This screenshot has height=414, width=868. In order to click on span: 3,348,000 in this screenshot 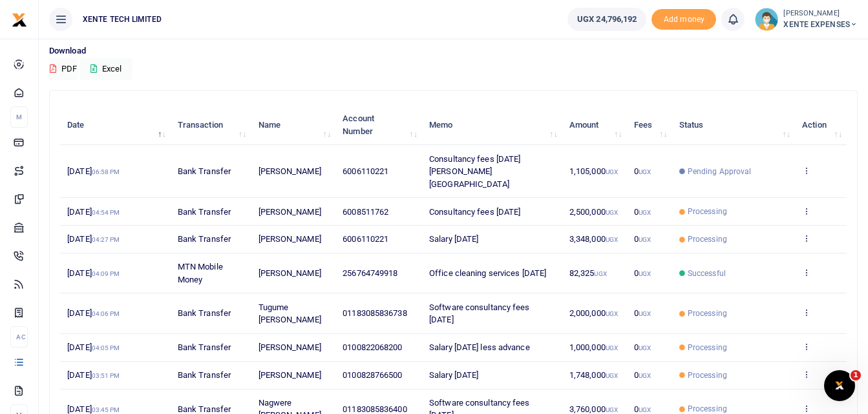, I will do `click(593, 239)`.